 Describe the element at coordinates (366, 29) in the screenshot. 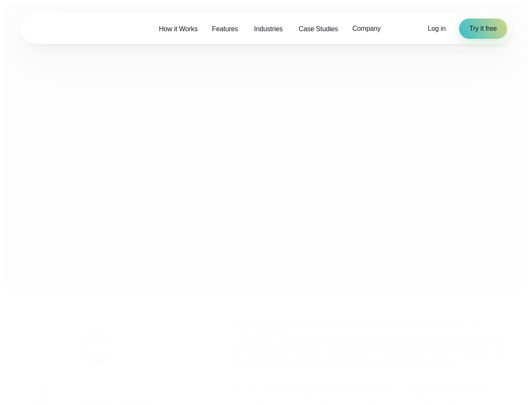

I see `span: Company` at that location.